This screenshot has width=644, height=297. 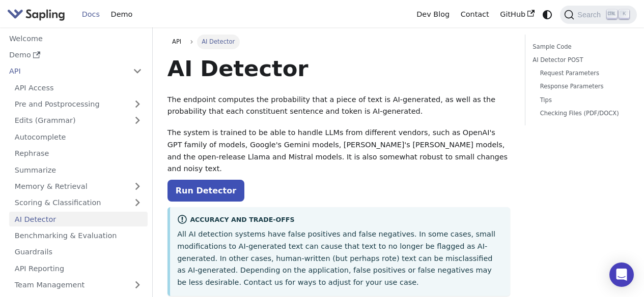 I want to click on div: Accuracy and Trade-offs, so click(x=340, y=221).